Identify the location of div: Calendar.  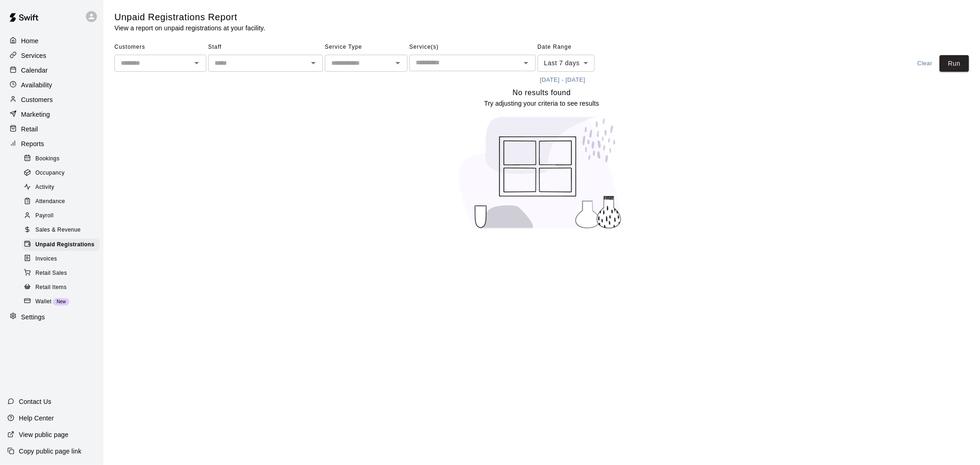
(52, 71).